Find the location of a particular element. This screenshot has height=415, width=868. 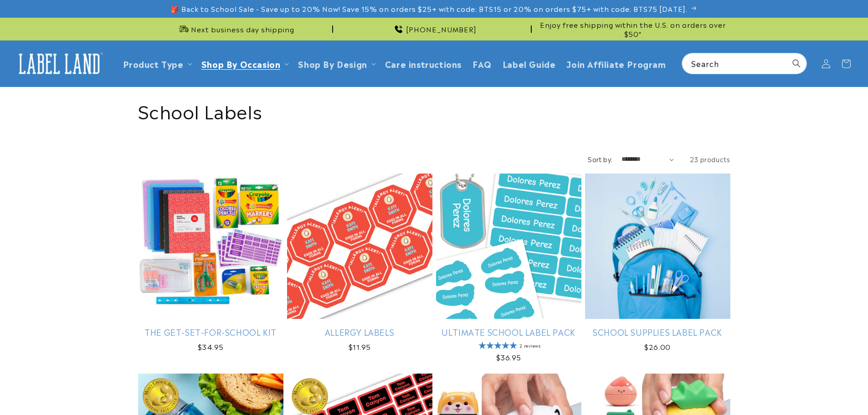

span: Care instructions is located at coordinates (424, 63).